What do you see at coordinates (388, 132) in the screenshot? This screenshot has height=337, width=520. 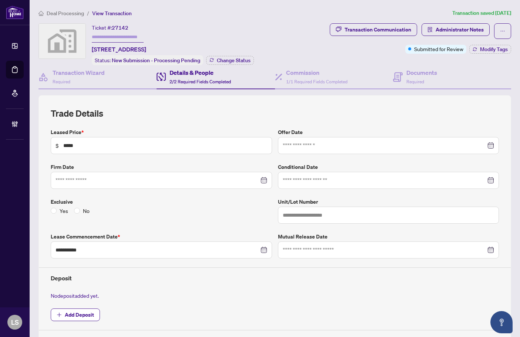 I see `label: Offer Date` at bounding box center [388, 132].